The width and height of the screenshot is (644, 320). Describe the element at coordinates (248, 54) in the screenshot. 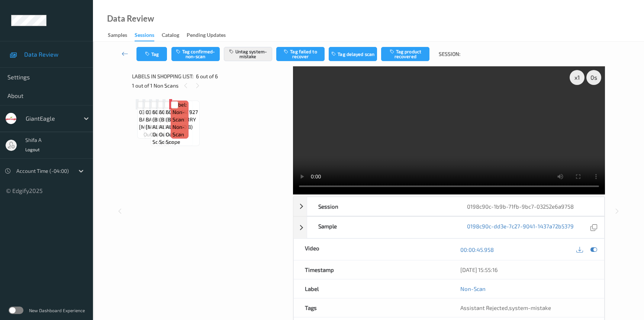

I see `button: Untag system-mistake` at that location.